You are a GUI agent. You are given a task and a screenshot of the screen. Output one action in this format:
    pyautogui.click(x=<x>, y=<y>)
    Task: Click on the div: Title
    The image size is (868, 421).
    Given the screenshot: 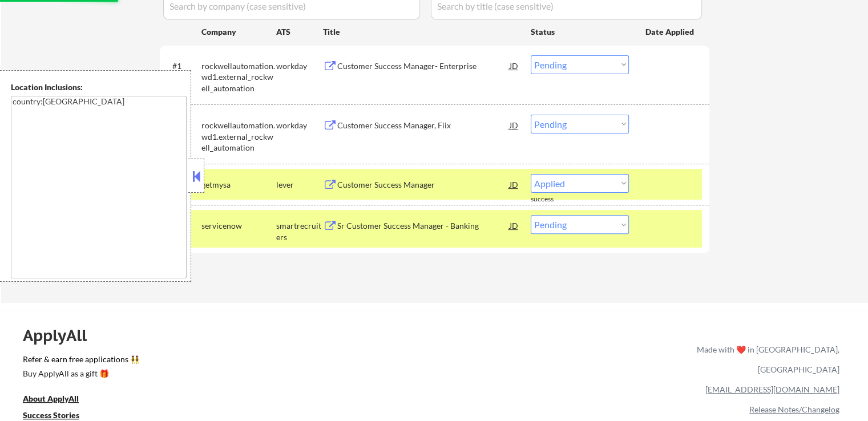 What is the action you would take?
    pyautogui.click(x=421, y=32)
    